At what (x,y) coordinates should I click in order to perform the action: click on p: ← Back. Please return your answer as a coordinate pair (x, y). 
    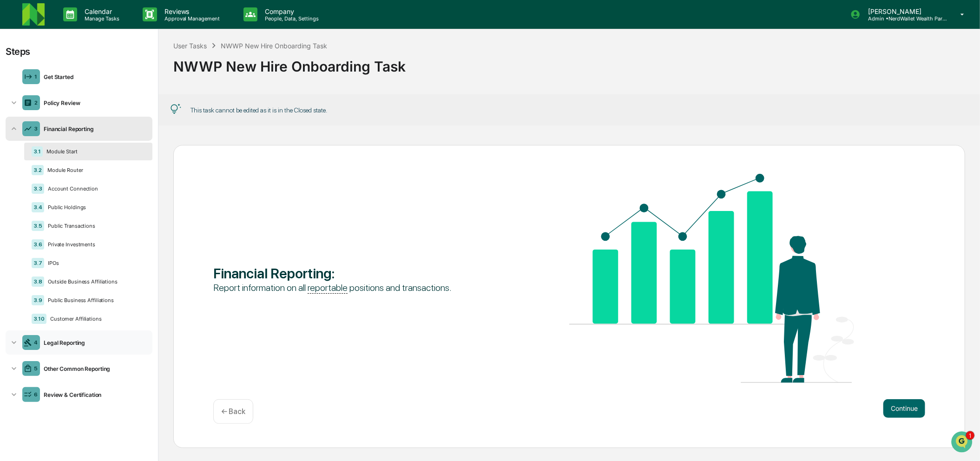
    Looking at the image, I should click on (234, 411).